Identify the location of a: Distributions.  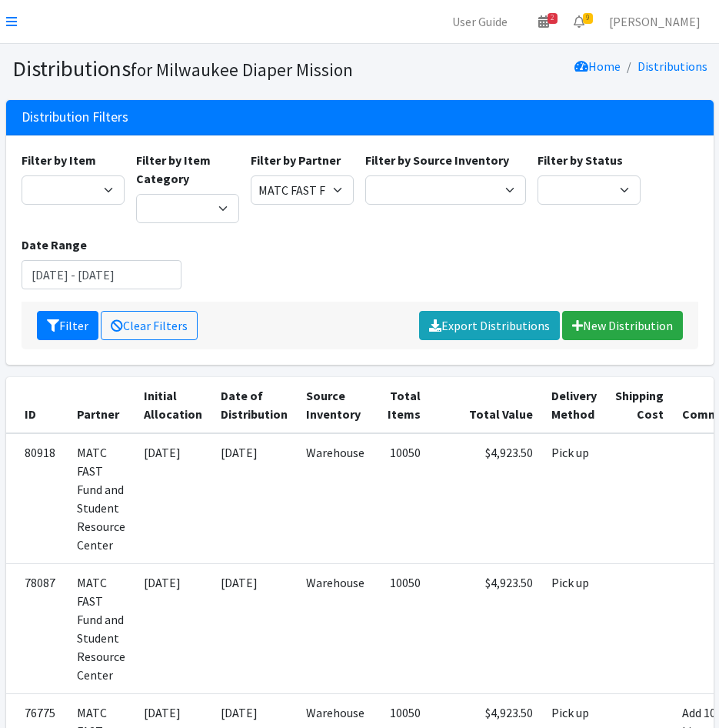
(672, 66).